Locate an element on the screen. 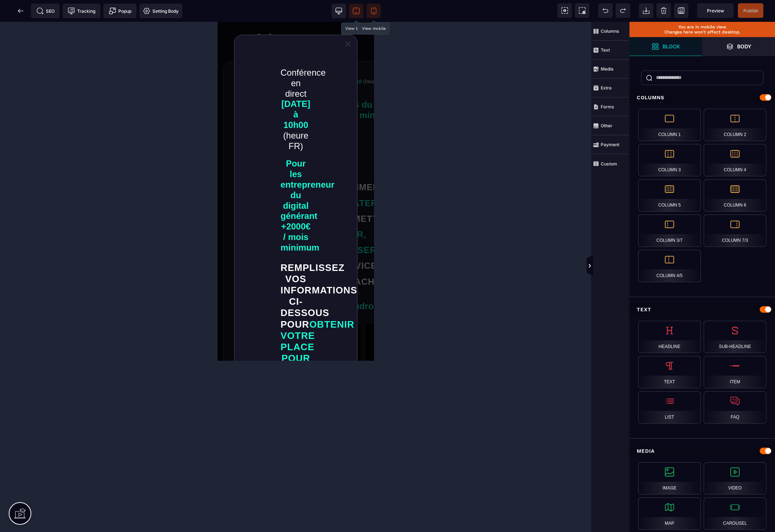  span: Columns is located at coordinates (611, 31).